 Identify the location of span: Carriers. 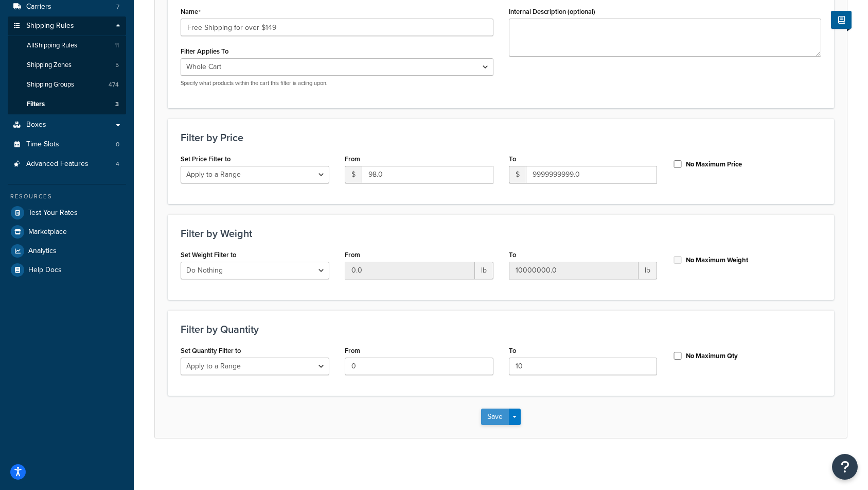
(38, 7).